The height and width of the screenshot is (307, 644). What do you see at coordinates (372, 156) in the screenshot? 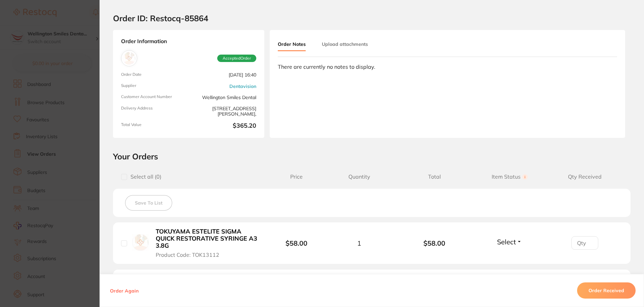
I see `h2: Your Orders` at bounding box center [372, 156].